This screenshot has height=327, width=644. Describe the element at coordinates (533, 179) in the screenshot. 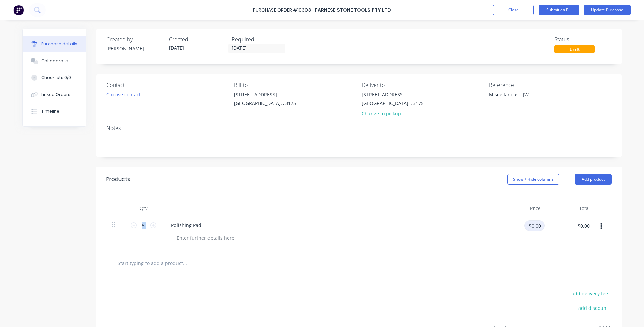

I see `button: Show / Hide columns` at that location.